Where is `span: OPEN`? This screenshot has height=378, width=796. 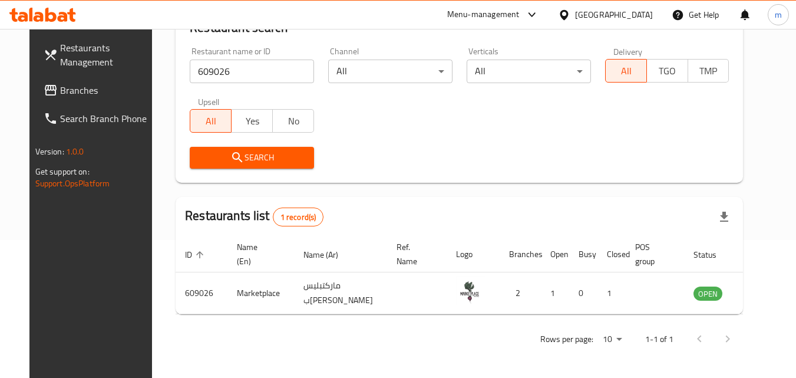
span: OPEN is located at coordinates (708, 294).